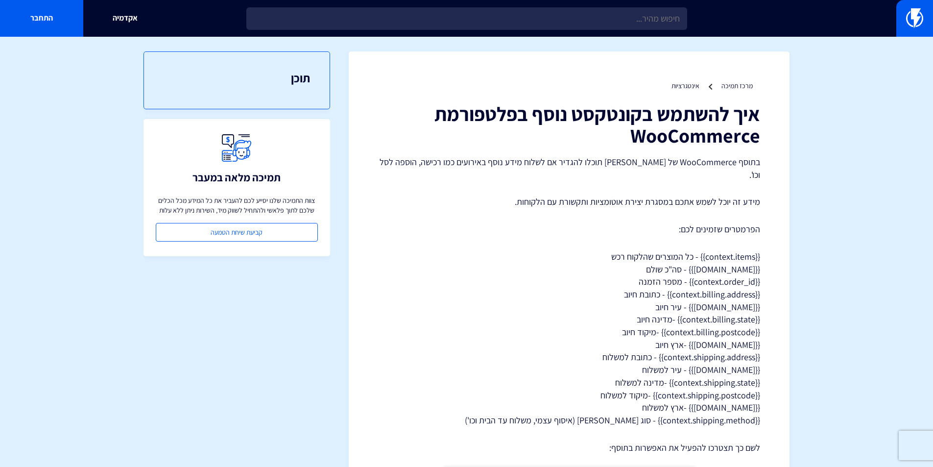 Image resolution: width=933 pixels, height=467 pixels. What do you see at coordinates (569, 229) in the screenshot?
I see `p: הפרמטרים שזמינים לכם:` at bounding box center [569, 229].